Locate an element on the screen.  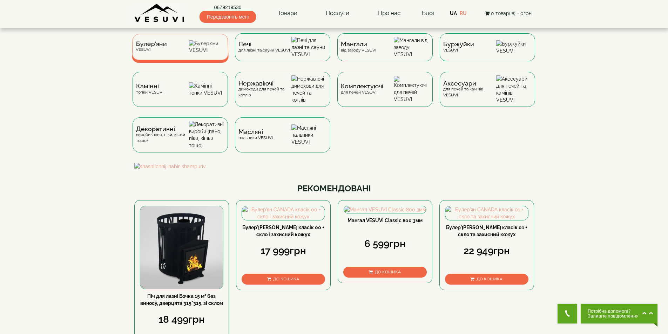
div: 18 499грн is located at coordinates (182, 320).